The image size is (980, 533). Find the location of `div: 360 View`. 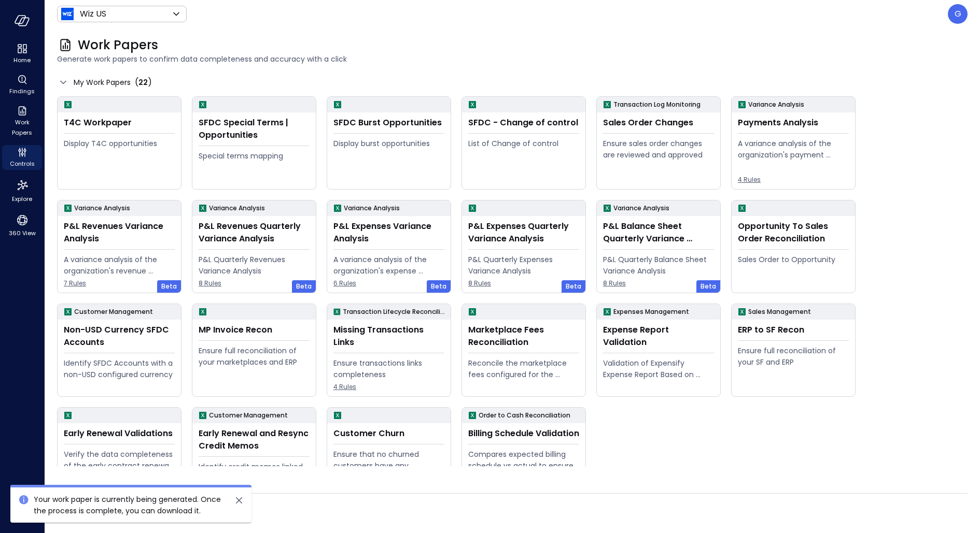

div: 360 View is located at coordinates (22, 225).